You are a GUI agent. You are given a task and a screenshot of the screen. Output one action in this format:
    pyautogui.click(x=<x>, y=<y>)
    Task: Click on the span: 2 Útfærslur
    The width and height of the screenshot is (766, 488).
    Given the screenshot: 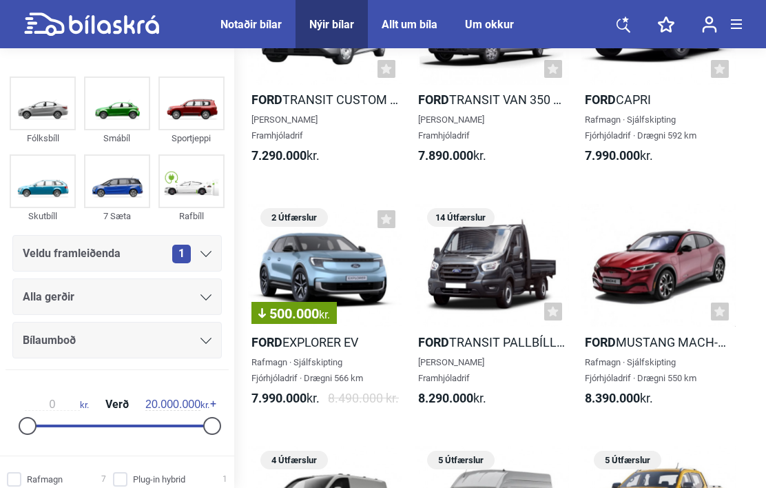 What is the action you would take?
    pyautogui.click(x=294, y=217)
    